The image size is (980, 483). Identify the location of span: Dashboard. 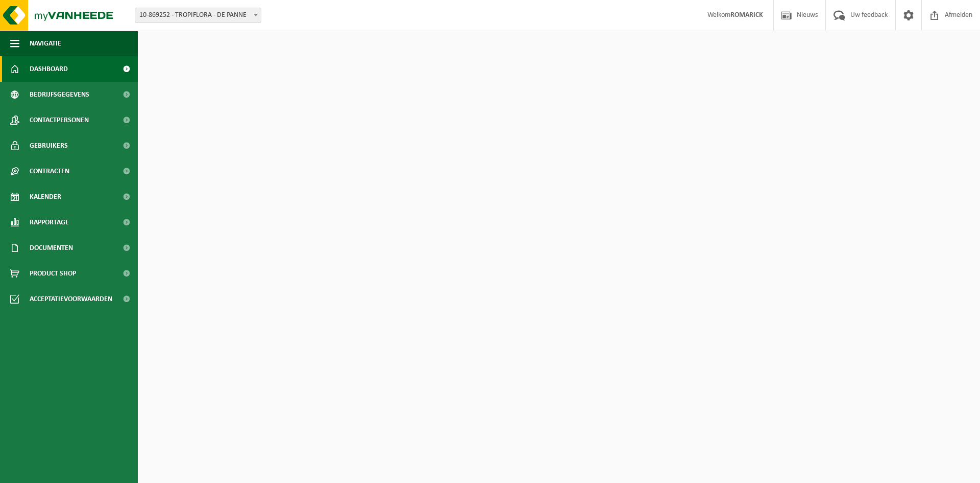
(48, 69).